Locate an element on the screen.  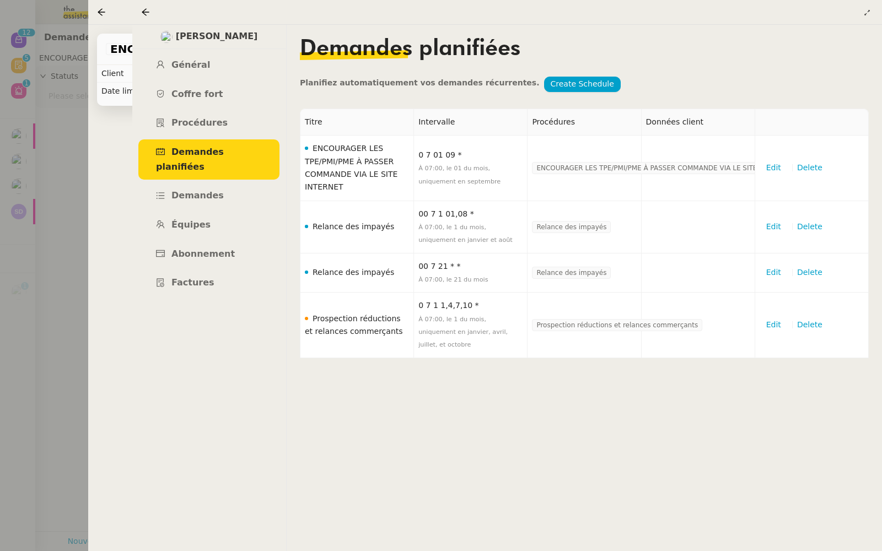
th: Intervalle is located at coordinates (471, 122).